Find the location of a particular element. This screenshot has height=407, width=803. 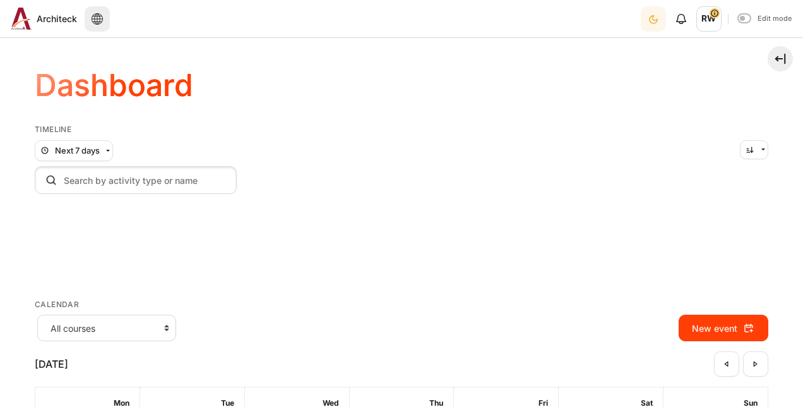

button: Light Mode Dark Mode is located at coordinates (654, 19).